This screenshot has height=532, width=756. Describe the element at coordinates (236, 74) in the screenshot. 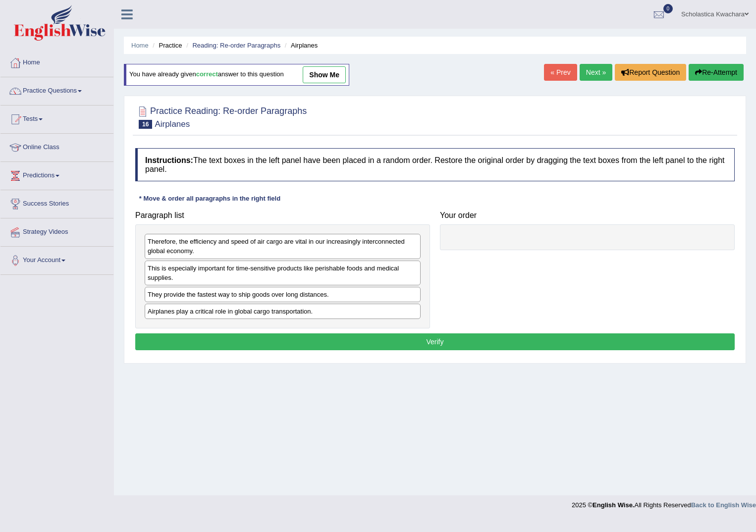

I see `div: You have already given answer to this question` at that location.